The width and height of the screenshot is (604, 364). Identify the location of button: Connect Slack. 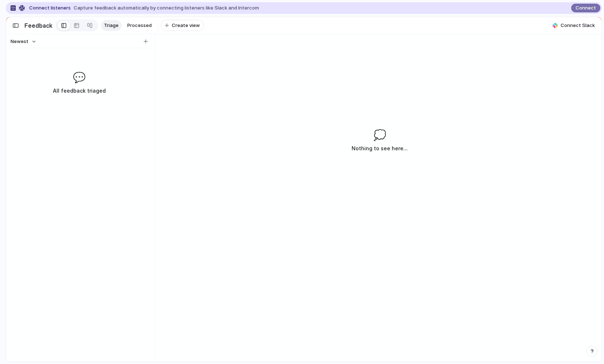
(574, 25).